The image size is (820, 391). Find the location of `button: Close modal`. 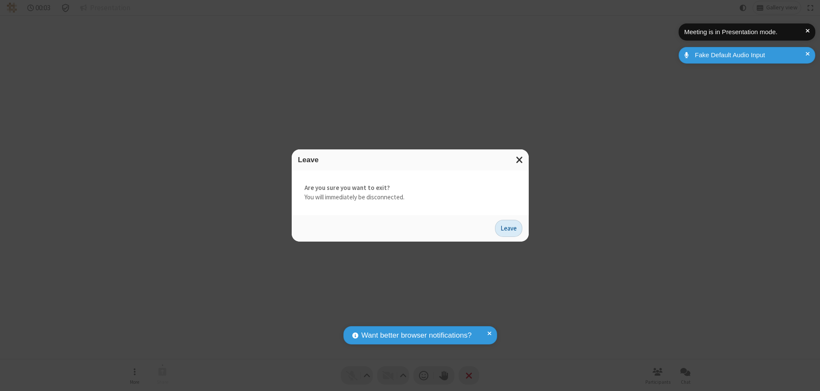

button: Close modal is located at coordinates (520, 160).